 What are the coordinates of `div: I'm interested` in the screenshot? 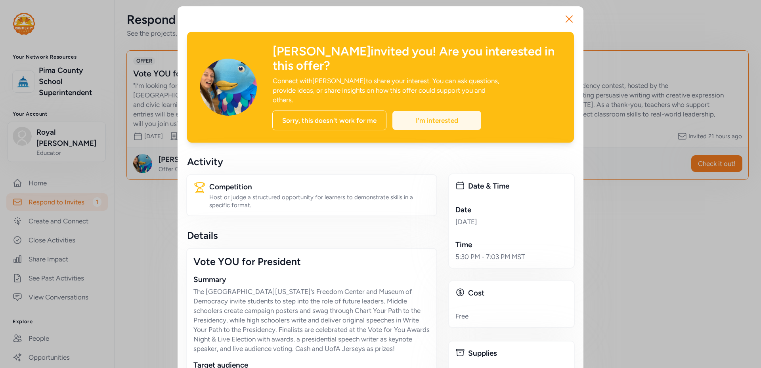 It's located at (437, 121).